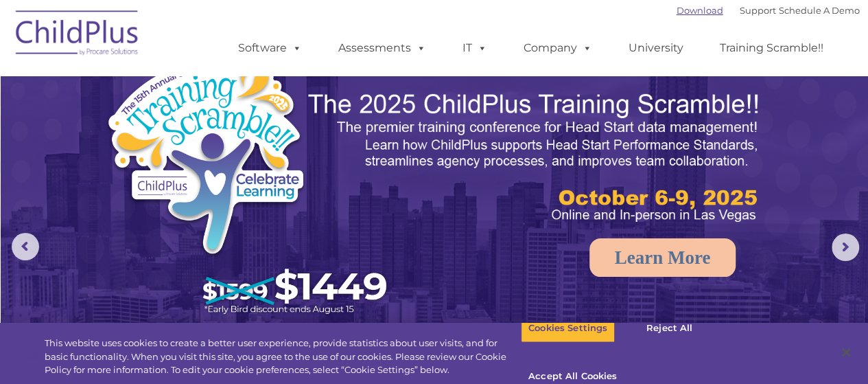 Image resolution: width=868 pixels, height=384 pixels. I want to click on a: Learn More, so click(663, 258).